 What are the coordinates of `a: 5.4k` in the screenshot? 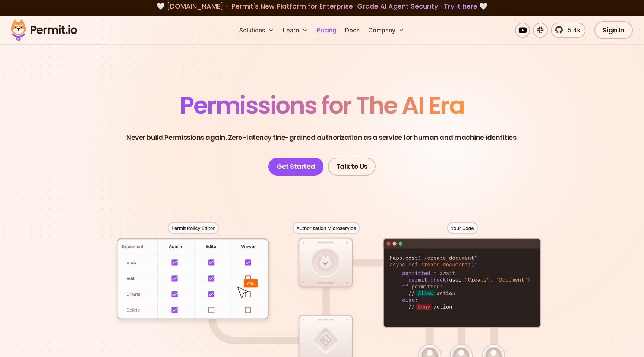 It's located at (568, 30).